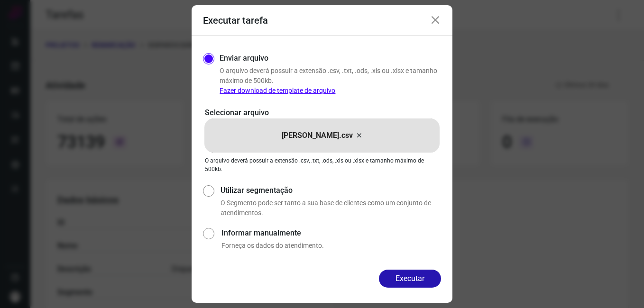 The width and height of the screenshot is (644, 308). Describe the element at coordinates (331, 233) in the screenshot. I see `label: Informar manualmente` at that location.